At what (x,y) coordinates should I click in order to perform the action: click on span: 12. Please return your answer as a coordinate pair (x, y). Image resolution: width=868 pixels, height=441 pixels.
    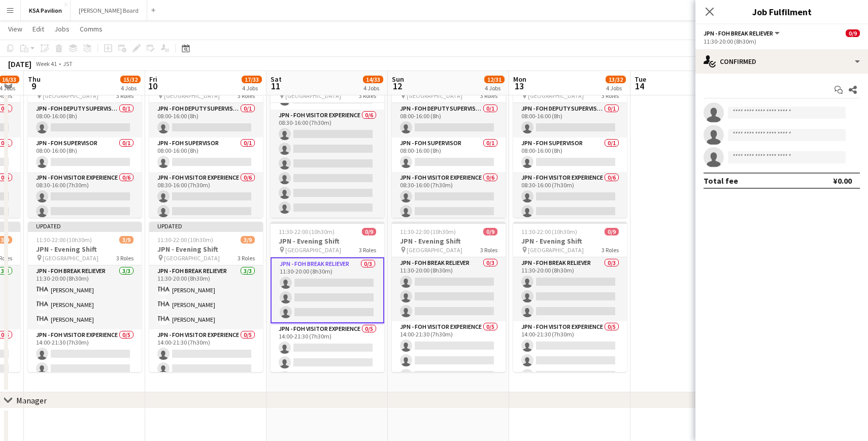
    Looking at the image, I should click on (397, 86).